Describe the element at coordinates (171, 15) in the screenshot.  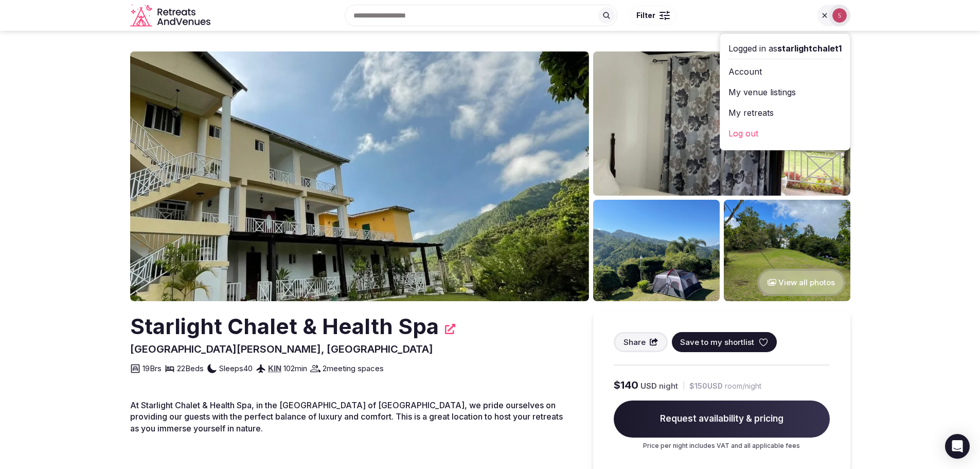
I see `a: Visit the homepage` at that location.